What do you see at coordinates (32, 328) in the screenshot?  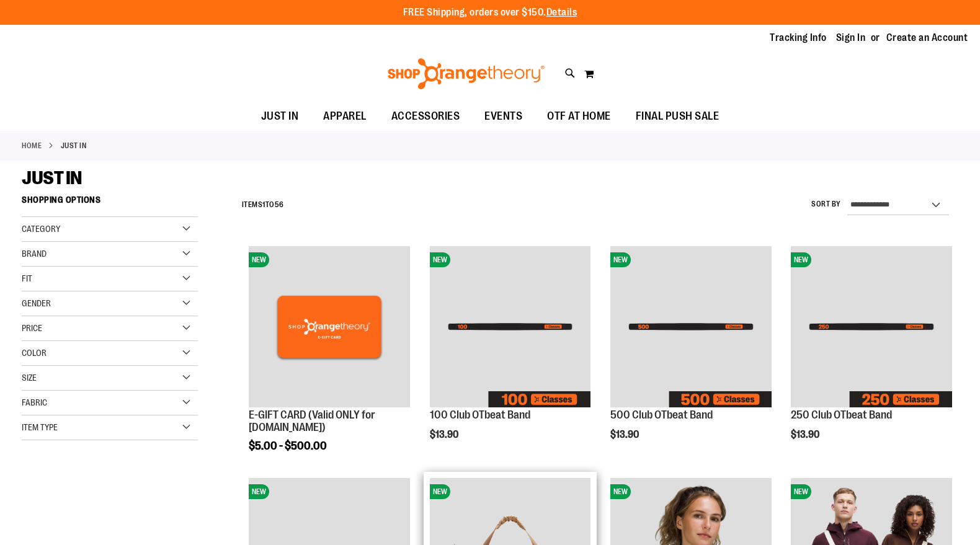 I see `span: Price` at bounding box center [32, 328].